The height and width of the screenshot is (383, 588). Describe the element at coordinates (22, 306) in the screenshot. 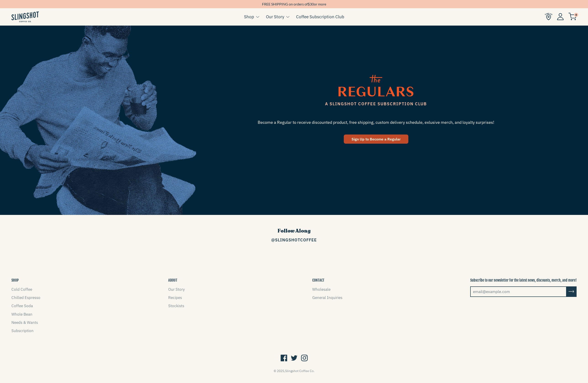

I see `a: Coffee Soda` at that location.